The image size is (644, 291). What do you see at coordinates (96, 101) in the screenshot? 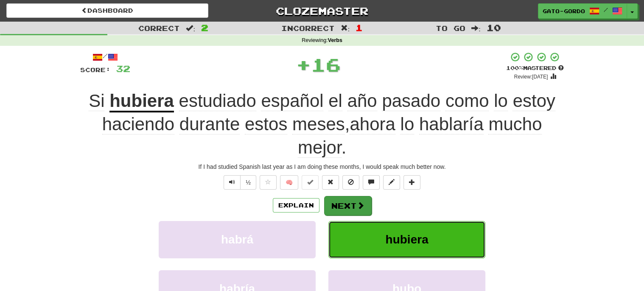
I see `span: Si` at bounding box center [96, 101].